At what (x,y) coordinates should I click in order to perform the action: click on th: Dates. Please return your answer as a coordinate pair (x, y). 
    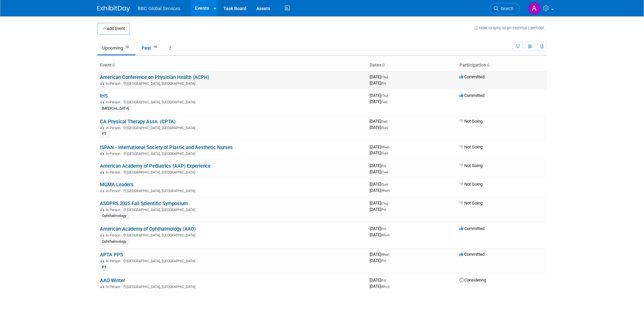
    Looking at the image, I should click on (412, 65).